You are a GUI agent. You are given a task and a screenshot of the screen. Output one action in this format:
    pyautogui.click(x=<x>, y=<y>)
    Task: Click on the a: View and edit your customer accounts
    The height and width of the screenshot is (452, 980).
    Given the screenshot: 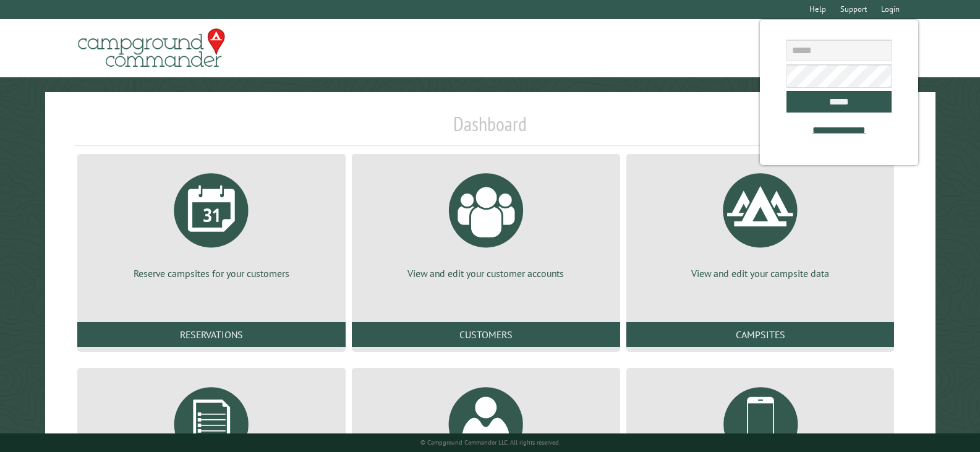 What is the action you would take?
    pyautogui.click(x=486, y=222)
    